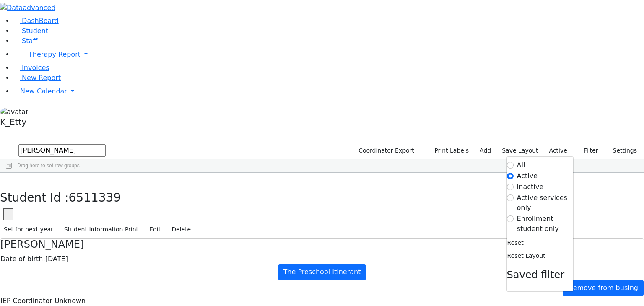  What do you see at coordinates (485, 150) in the screenshot?
I see `a: Add` at bounding box center [485, 150].